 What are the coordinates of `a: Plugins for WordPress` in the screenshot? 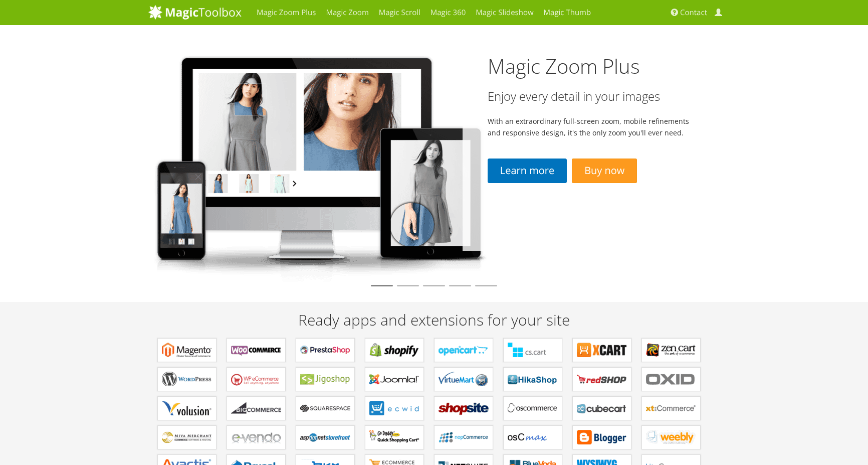 It's located at (187, 379).